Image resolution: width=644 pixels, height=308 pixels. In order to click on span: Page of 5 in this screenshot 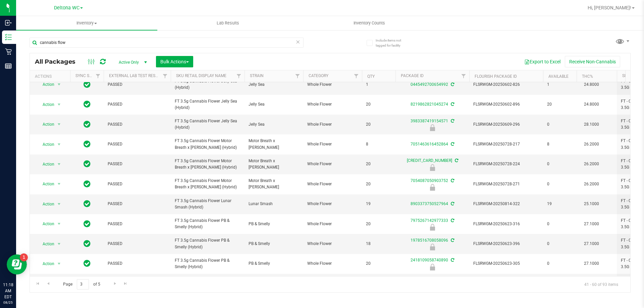, I will do `click(81, 284)`.